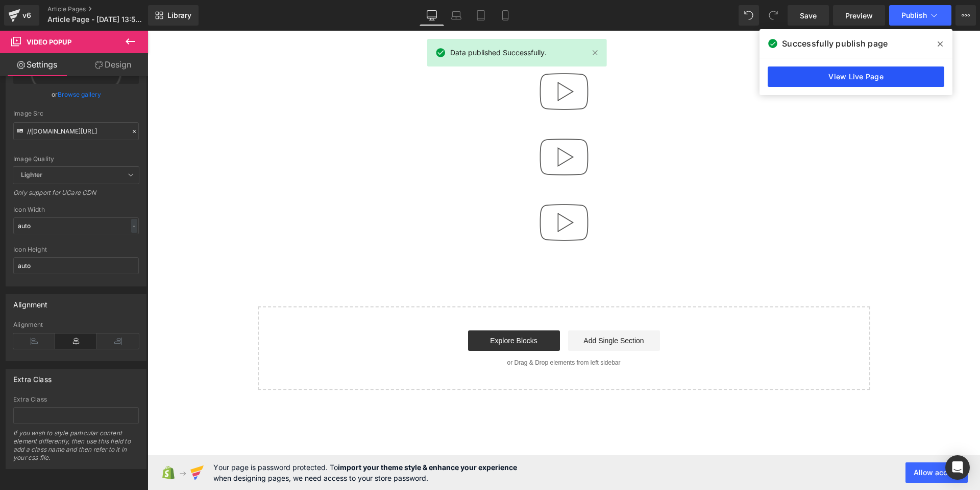  I want to click on a: View Live Page, so click(856, 76).